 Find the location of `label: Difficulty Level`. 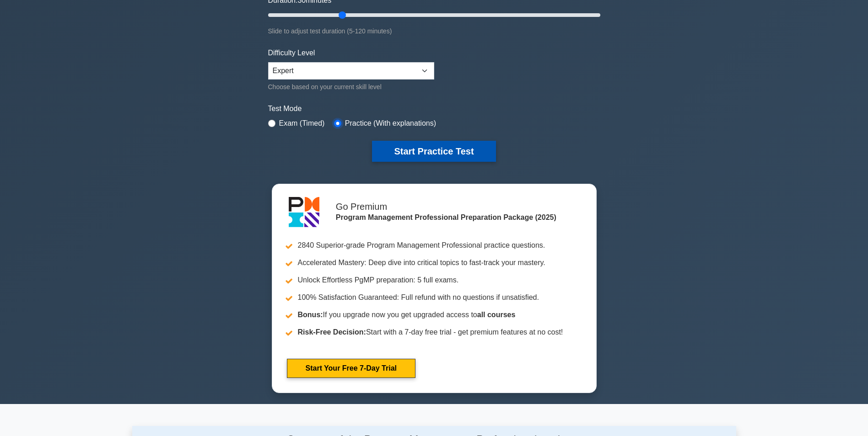

label: Difficulty Level is located at coordinates (292, 53).